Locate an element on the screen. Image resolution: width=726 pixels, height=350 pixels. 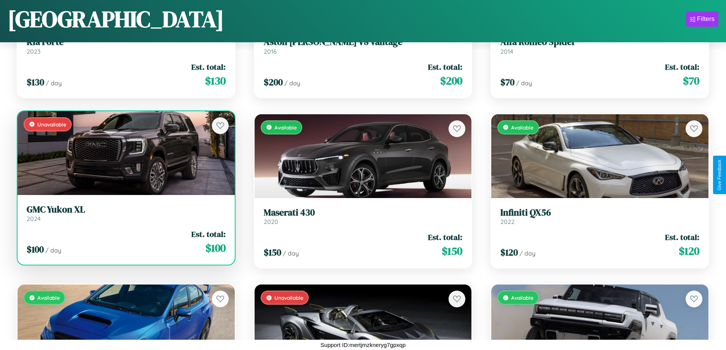
h3: Infiniti QX56 is located at coordinates (600, 213).